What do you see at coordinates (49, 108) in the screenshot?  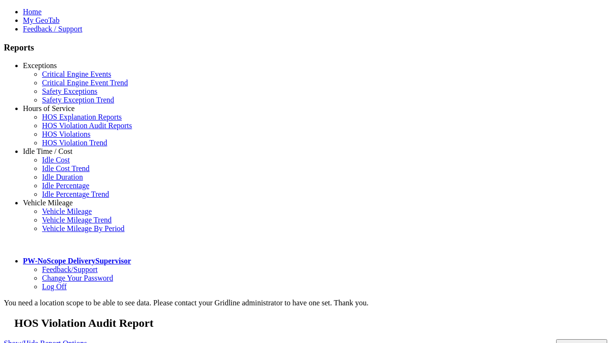 I see `a: Hours of Service` at bounding box center [49, 108].